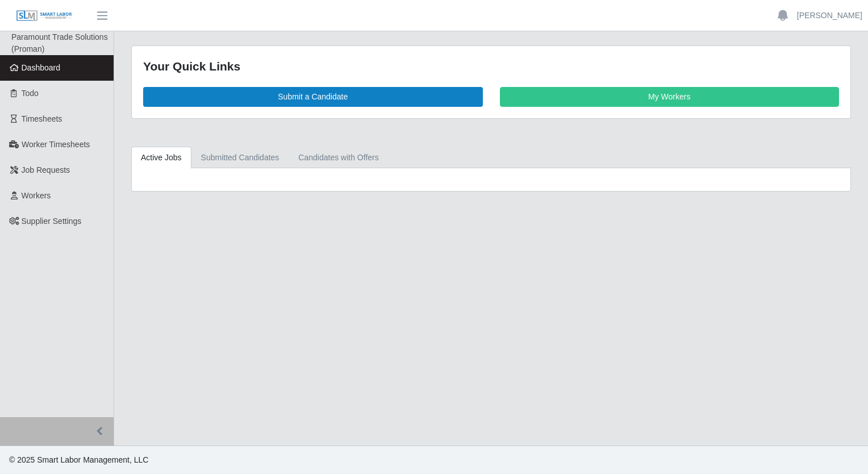 The image size is (868, 474). I want to click on div: Your Quick Links, so click(491, 67).